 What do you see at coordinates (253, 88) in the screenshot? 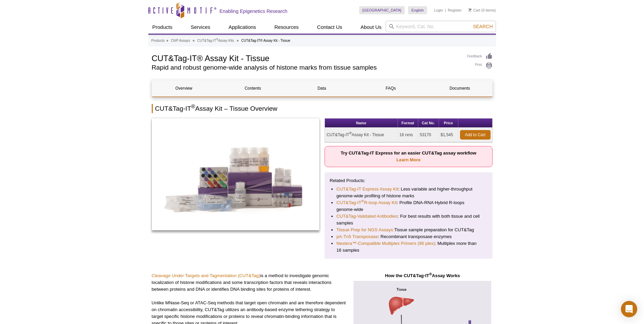
I see `a: Contents` at bounding box center [253, 88].